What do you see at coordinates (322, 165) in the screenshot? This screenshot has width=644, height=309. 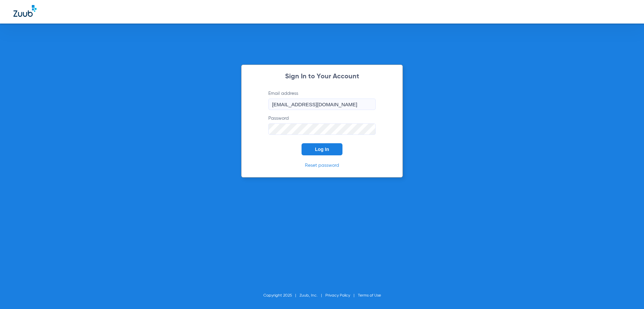 I see `a: Reset password` at bounding box center [322, 165].